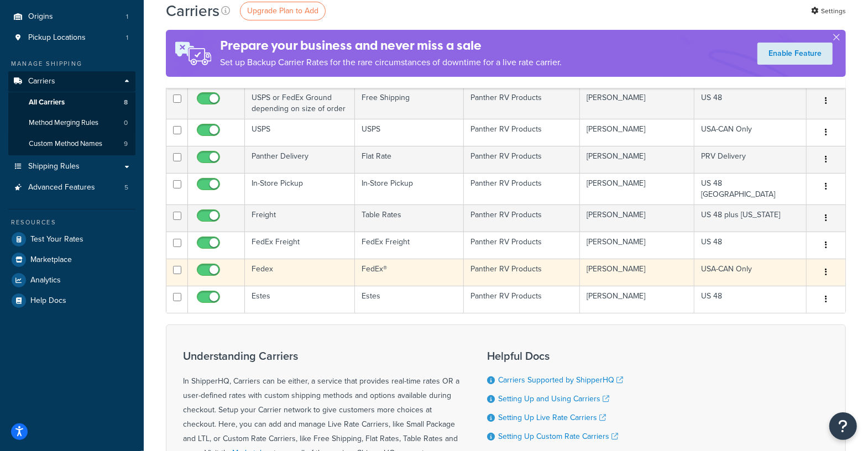 This screenshot has width=868, height=451. I want to click on h3: Understanding Carriers, so click(321, 356).